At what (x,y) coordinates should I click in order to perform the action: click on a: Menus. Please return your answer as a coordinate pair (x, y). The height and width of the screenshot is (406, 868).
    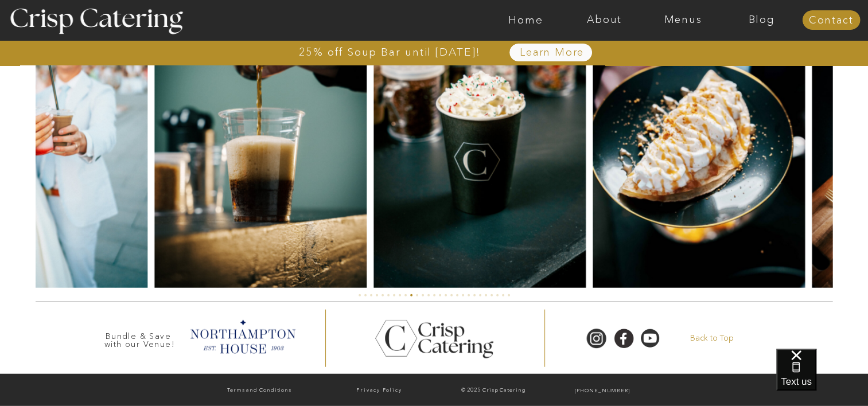
    Looking at the image, I should click on (683, 20).